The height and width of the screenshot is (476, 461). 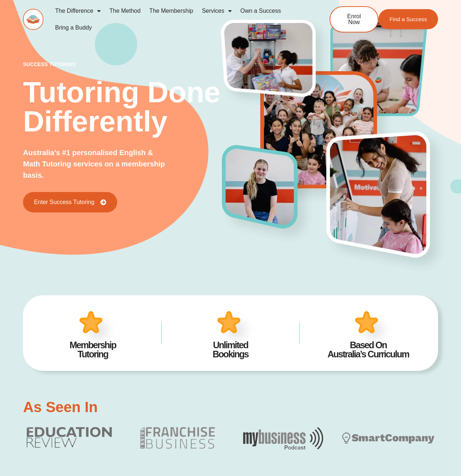 I want to click on span: Enrol Now, so click(x=354, y=19).